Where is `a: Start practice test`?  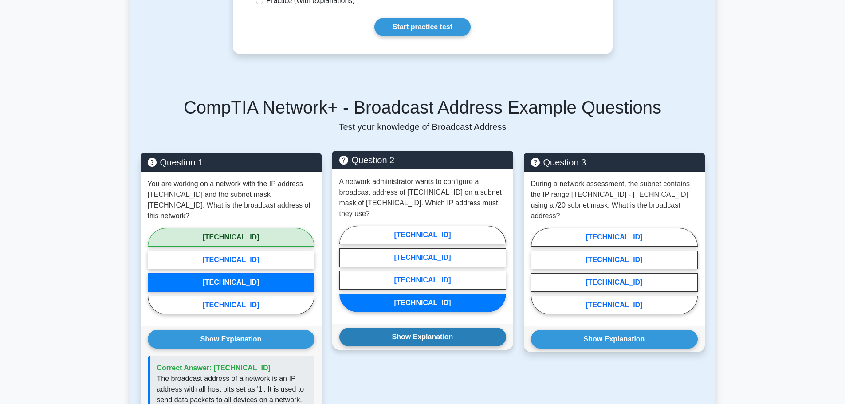 a: Start practice test is located at coordinates (422, 27).